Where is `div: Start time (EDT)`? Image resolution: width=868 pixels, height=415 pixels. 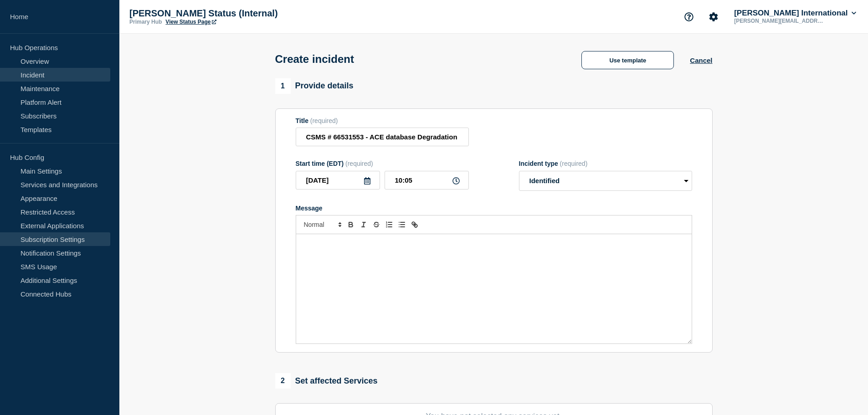 div: Start time (EDT) is located at coordinates (382, 164).